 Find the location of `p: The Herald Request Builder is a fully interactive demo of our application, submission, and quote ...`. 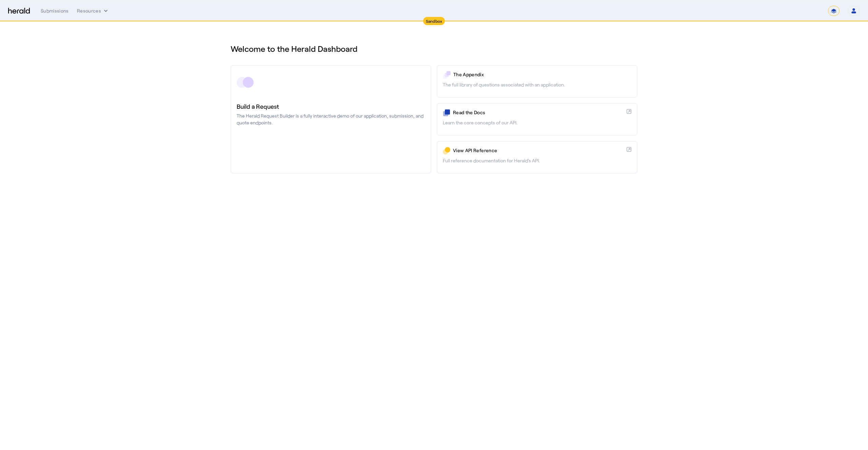

p: The Herald Request Builder is a fully interactive demo of our application, submission, and quote ... is located at coordinates (331, 119).